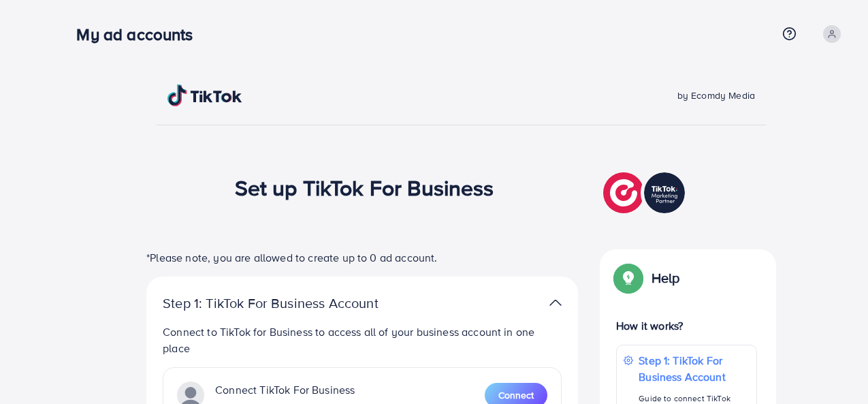  What do you see at coordinates (628, 278) in the screenshot?
I see `img: Popup guide` at bounding box center [628, 278].